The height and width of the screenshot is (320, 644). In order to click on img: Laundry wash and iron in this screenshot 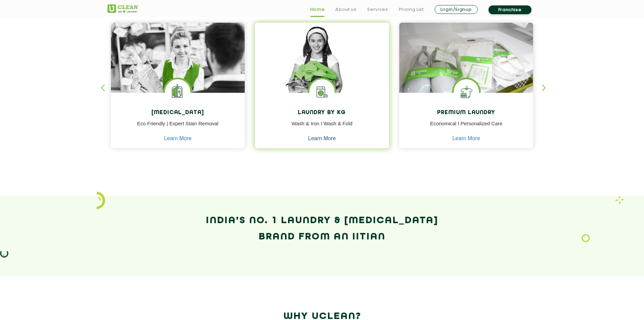, I will do `click(619, 199)`.